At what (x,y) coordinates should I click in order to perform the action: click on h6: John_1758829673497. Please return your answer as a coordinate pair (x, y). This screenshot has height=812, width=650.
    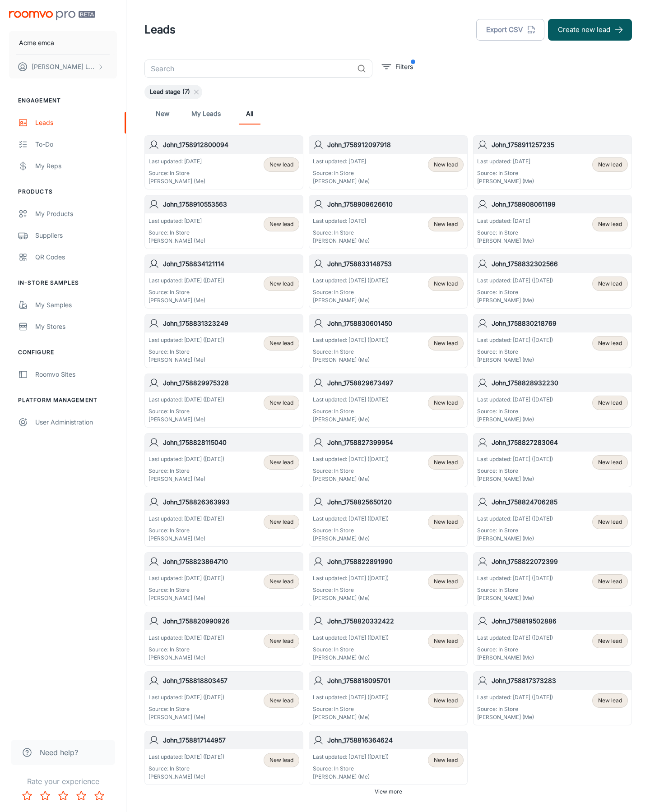
    Looking at the image, I should click on (395, 383).